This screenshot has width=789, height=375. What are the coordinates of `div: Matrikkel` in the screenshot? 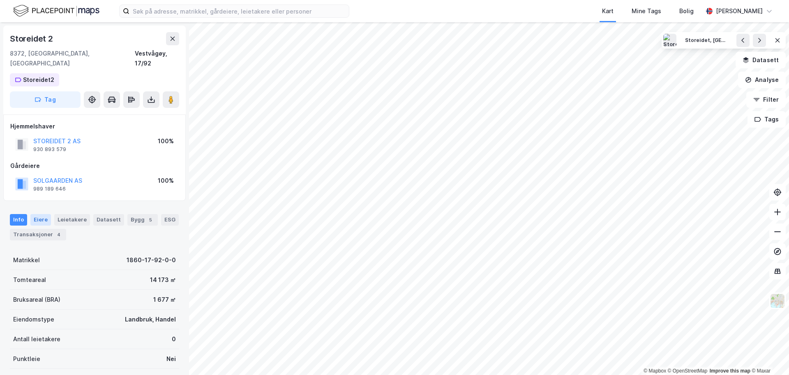 It's located at (26, 260).